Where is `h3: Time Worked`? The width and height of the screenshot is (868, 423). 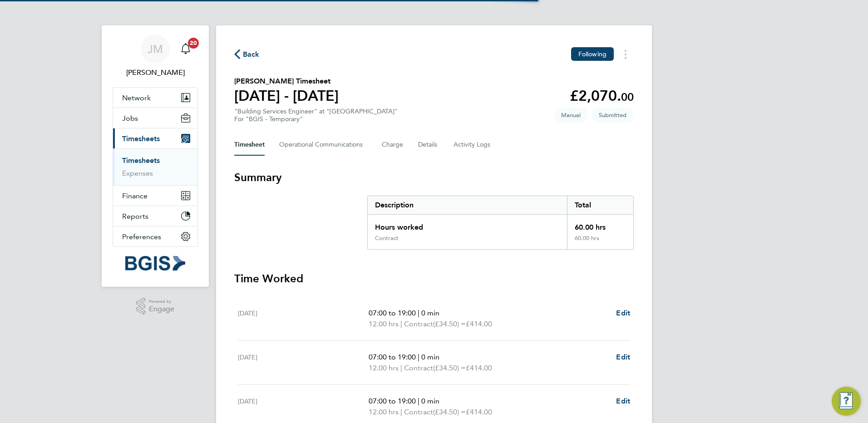 h3: Time Worked is located at coordinates (434, 278).